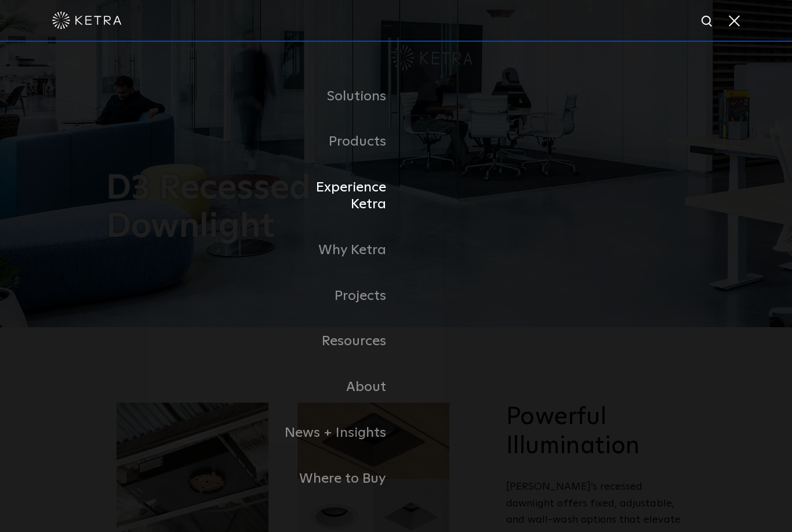 The image size is (792, 532). I want to click on a: Projects, so click(336, 295).